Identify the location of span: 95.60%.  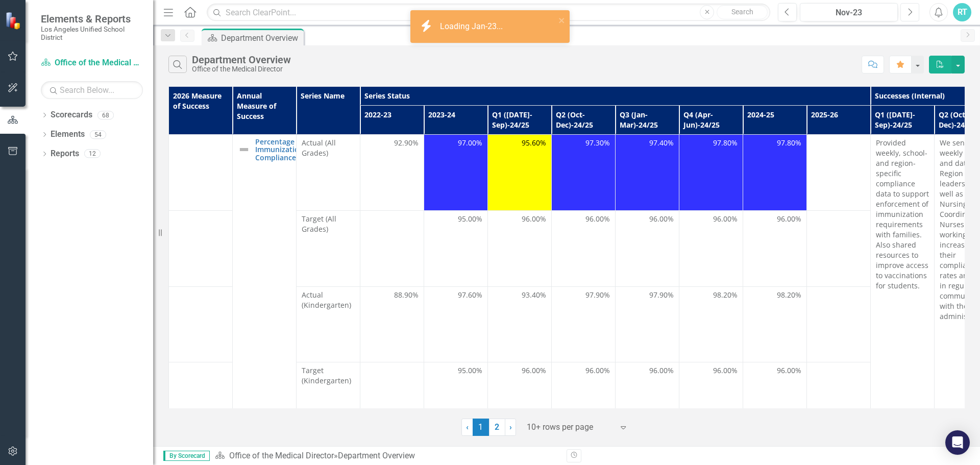
(534, 143).